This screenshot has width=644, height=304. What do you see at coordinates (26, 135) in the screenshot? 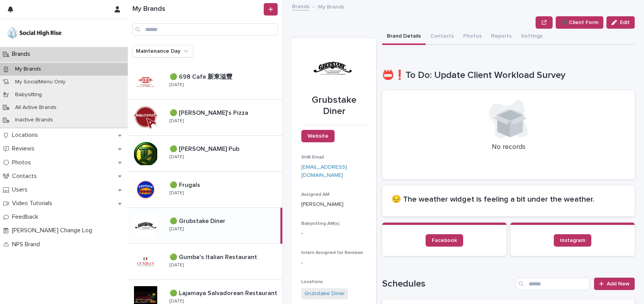
I see `p: Locations` at bounding box center [26, 135].